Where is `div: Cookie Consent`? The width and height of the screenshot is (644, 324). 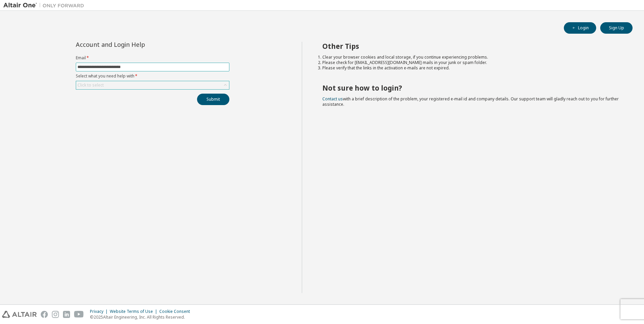 div: Cookie Consent is located at coordinates (177, 311).